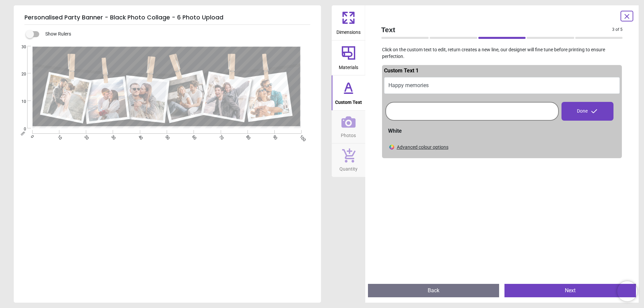 This screenshot has width=644, height=308. What do you see at coordinates (349, 93) in the screenshot?
I see `button: Custom Text` at bounding box center [349, 93].